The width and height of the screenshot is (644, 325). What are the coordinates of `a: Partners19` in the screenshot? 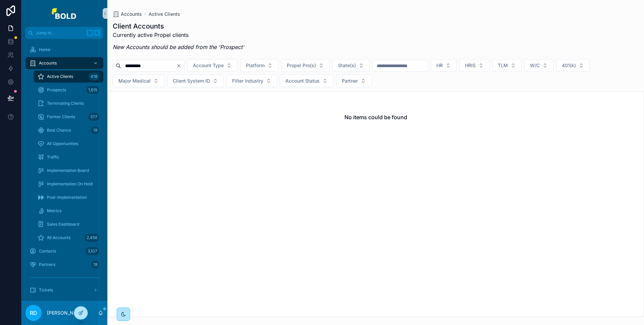 It's located at (65, 265).